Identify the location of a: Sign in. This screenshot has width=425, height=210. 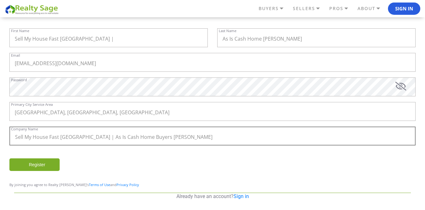
(241, 196).